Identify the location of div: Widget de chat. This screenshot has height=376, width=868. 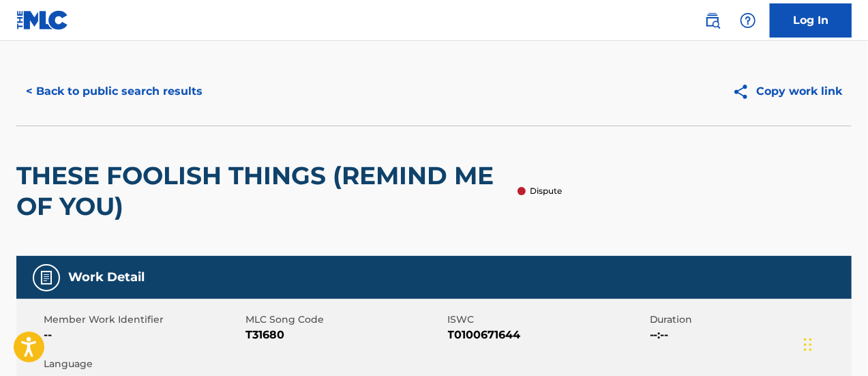
(834, 343).